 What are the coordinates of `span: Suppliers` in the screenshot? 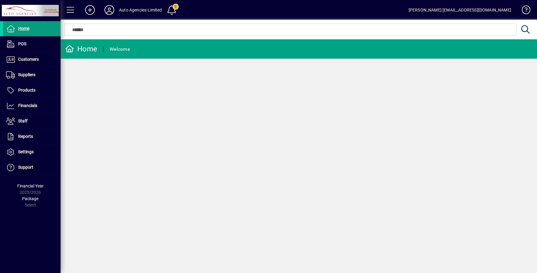 It's located at (27, 75).